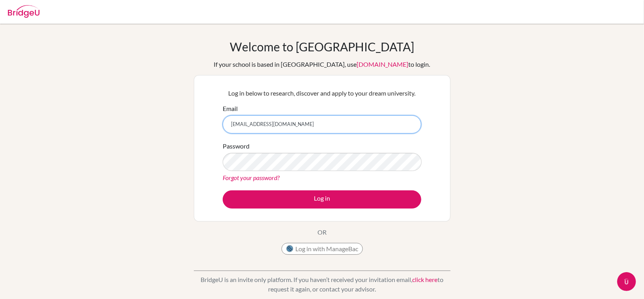 This screenshot has width=644, height=299. I want to click on a: click here, so click(425, 279).